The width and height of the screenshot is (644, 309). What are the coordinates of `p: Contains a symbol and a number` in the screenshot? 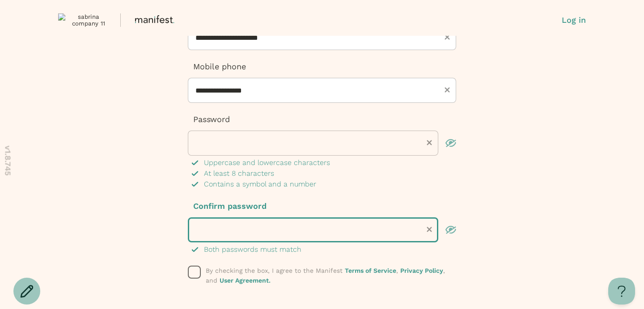 It's located at (259, 184).